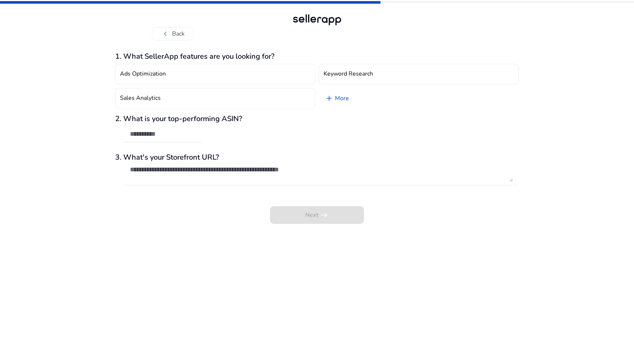 The image size is (634, 364). Describe the element at coordinates (215, 74) in the screenshot. I see `button: Ads Optimization` at that location.